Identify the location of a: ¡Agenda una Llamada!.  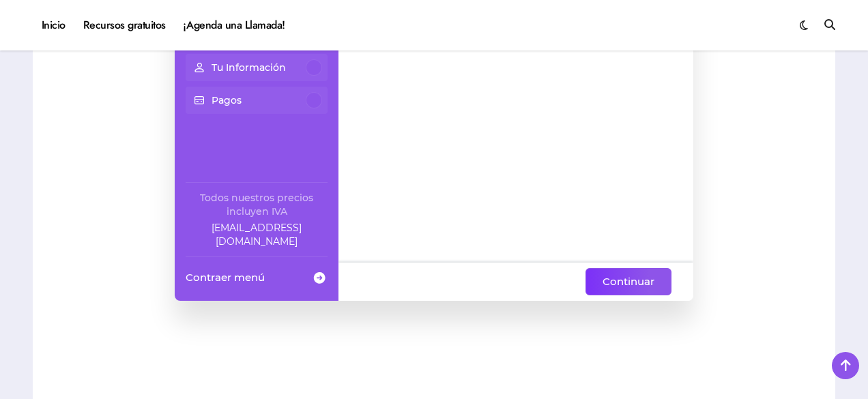
(234, 25).